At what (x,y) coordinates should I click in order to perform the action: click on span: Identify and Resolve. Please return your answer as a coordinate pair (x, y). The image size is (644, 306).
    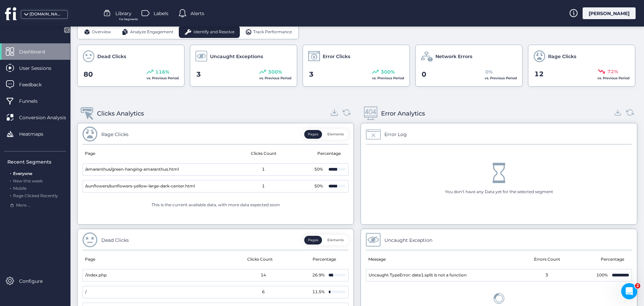
    Looking at the image, I should click on (214, 32).